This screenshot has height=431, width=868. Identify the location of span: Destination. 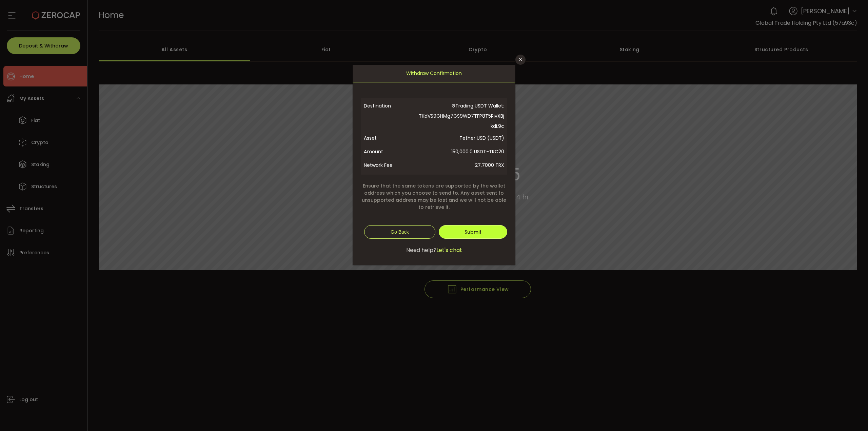
(391, 116).